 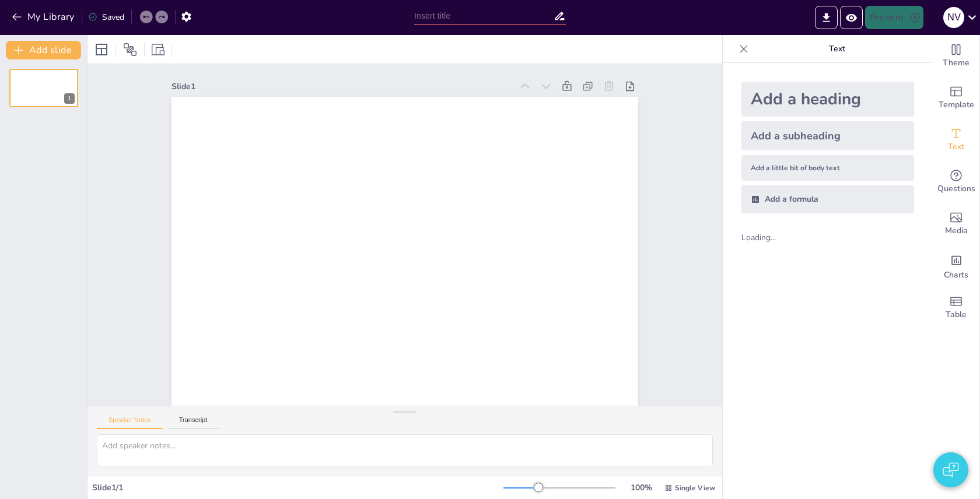 I want to click on div: Add text boxes, so click(x=955, y=140).